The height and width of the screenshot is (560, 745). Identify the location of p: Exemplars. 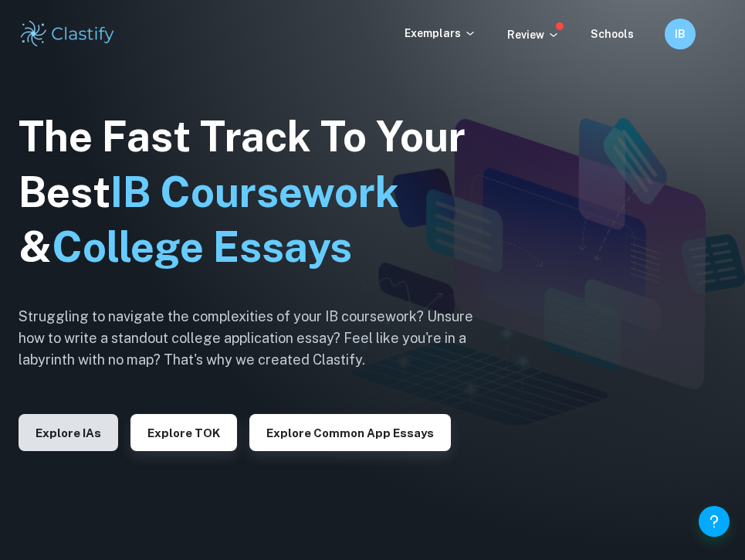
(440, 33).